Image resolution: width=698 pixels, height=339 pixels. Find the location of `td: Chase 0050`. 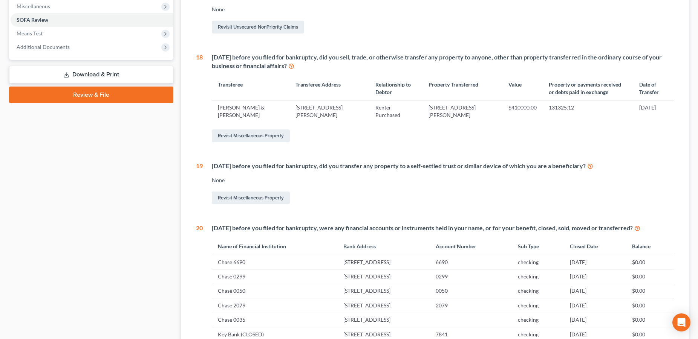

td: Chase 0050 is located at coordinates (274, 291).